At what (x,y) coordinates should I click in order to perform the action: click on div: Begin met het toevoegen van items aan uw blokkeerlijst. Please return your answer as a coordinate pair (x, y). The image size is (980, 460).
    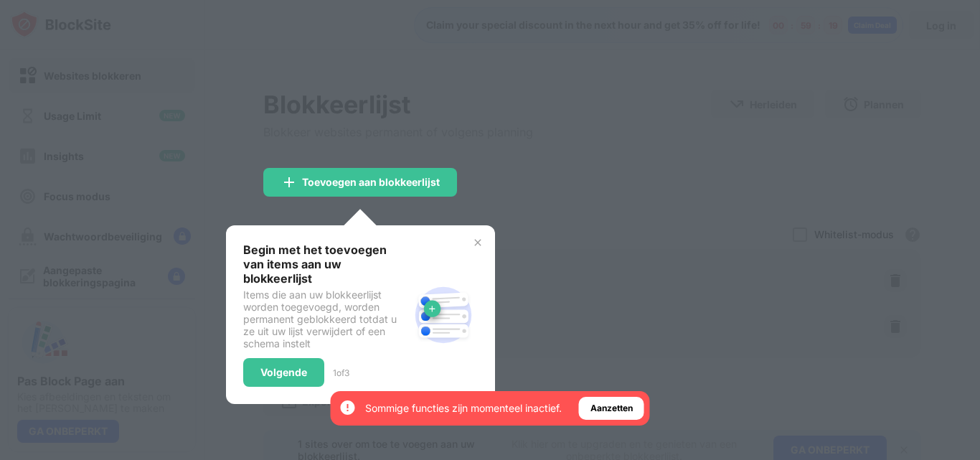
    Looking at the image, I should click on (326, 264).